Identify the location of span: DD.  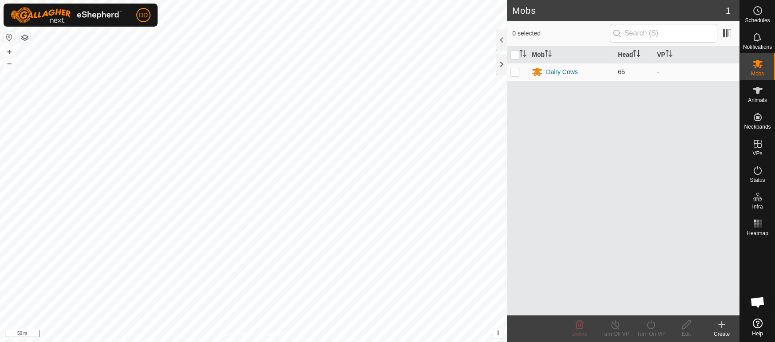
(143, 15).